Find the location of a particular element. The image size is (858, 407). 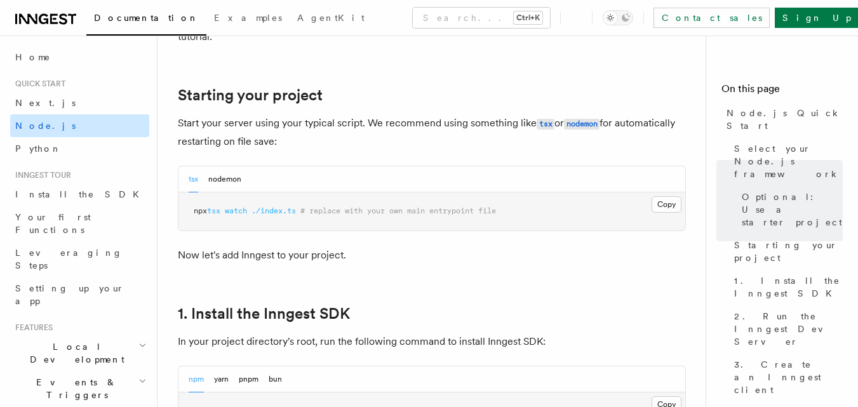

a: Select your Node.js framework is located at coordinates (786, 161).